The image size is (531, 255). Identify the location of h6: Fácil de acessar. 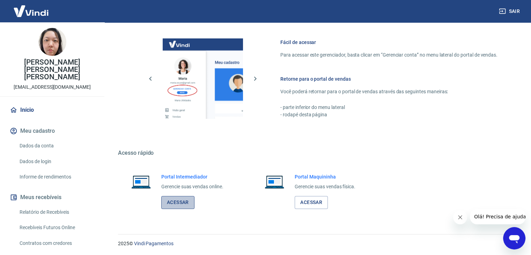
(389, 42).